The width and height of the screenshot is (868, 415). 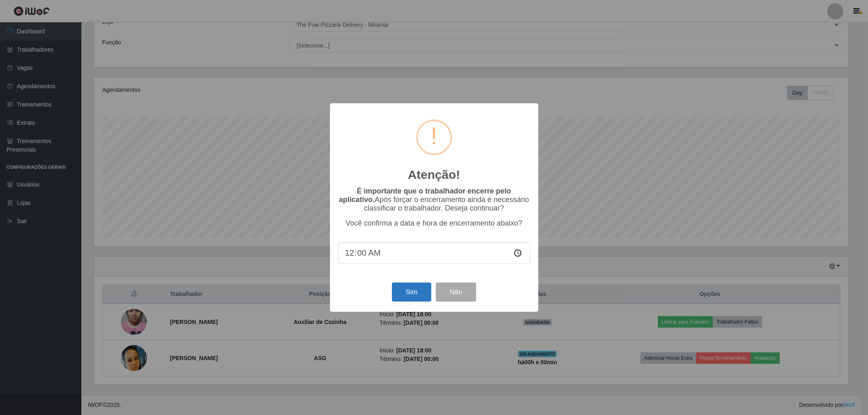 What do you see at coordinates (434, 175) in the screenshot?
I see `h2: Atenção!` at bounding box center [434, 175].